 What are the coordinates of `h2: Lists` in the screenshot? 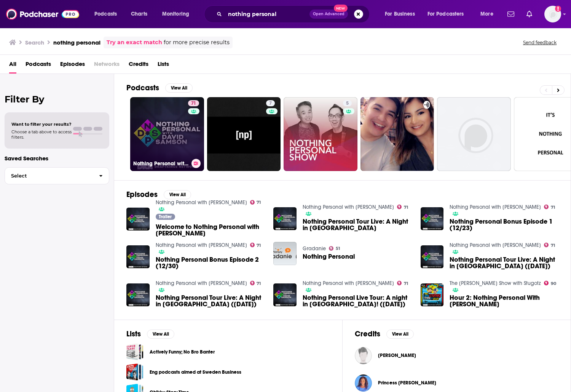 It's located at (133, 334).